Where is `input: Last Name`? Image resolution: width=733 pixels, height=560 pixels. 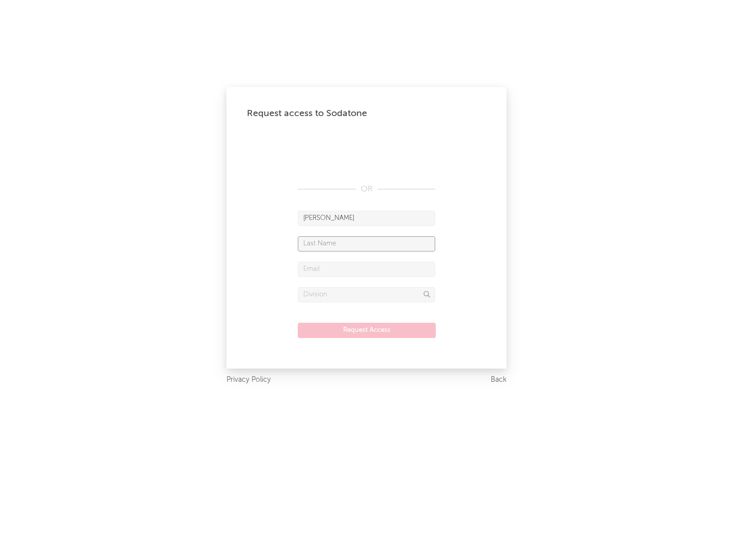 input: Last Name is located at coordinates (366, 244).